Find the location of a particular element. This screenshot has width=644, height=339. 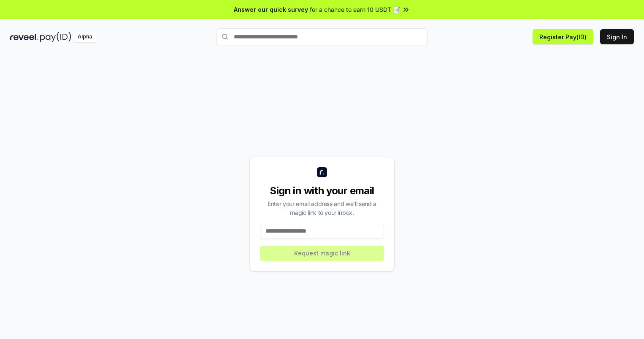

img: pay_id is located at coordinates (56, 37).